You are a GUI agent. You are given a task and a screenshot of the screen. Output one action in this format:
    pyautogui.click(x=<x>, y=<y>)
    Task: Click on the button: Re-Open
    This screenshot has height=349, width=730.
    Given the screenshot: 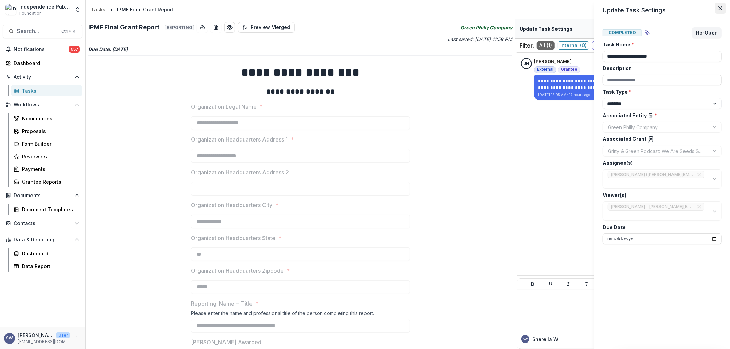 What is the action you would take?
    pyautogui.click(x=706, y=33)
    